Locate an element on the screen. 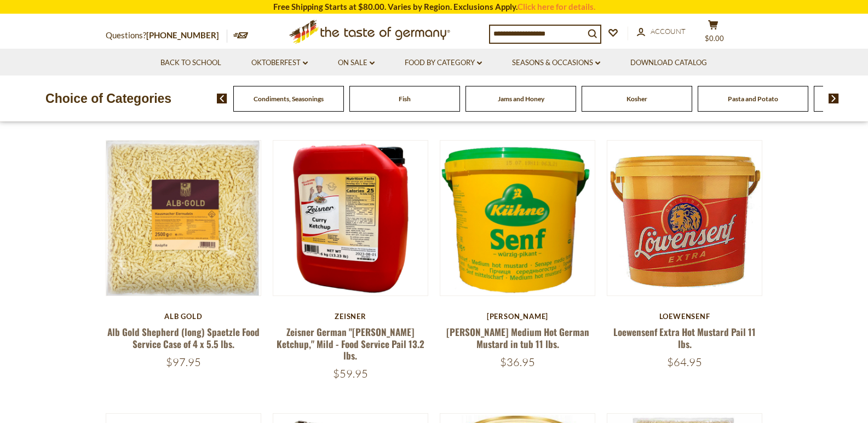 The image size is (868, 423). a: Back to School is located at coordinates (191, 63).